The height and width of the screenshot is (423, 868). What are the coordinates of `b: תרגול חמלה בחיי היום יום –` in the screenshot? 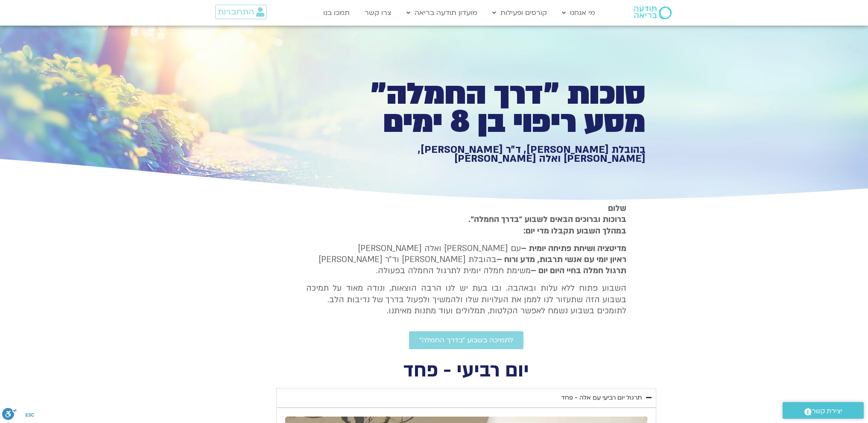 It's located at (578, 271).